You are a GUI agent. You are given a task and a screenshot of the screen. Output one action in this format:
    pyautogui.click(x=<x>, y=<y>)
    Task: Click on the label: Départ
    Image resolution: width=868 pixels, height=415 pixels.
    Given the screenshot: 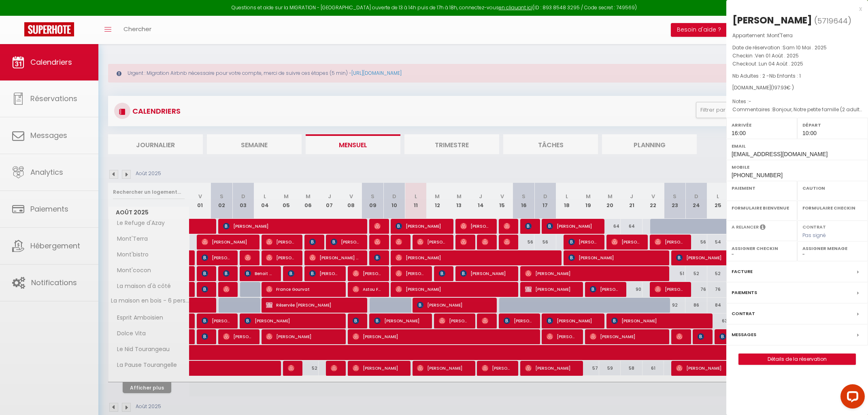 What is the action you would take?
    pyautogui.click(x=833, y=125)
    